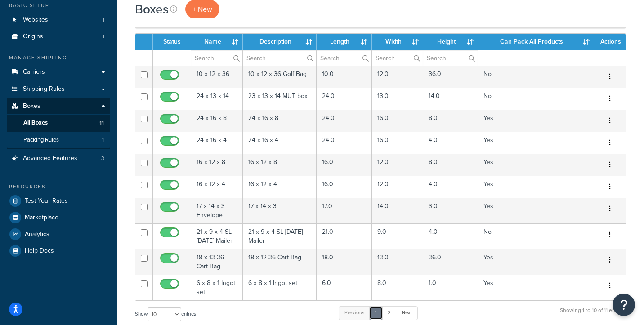 The image size is (644, 325). I want to click on td: 1.0, so click(451, 287).